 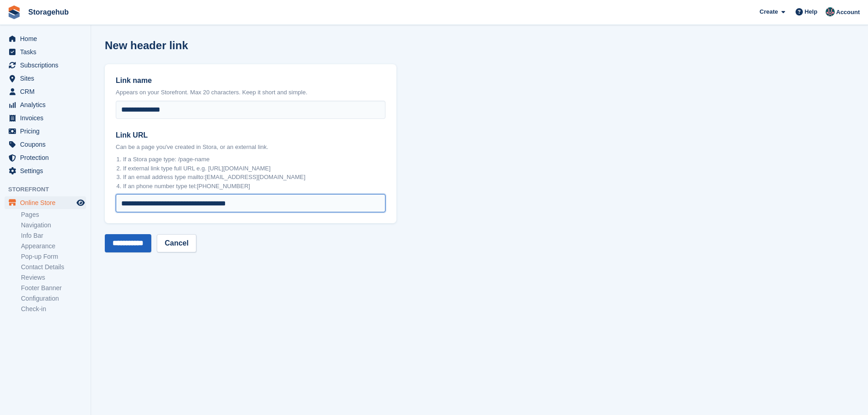 What do you see at coordinates (47, 104) in the screenshot?
I see `span: Analytics` at bounding box center [47, 104].